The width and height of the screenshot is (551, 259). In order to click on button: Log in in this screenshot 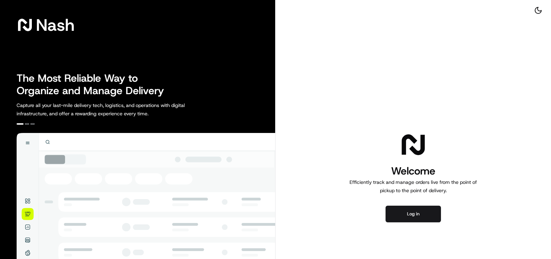, I will do `click(413, 214)`.